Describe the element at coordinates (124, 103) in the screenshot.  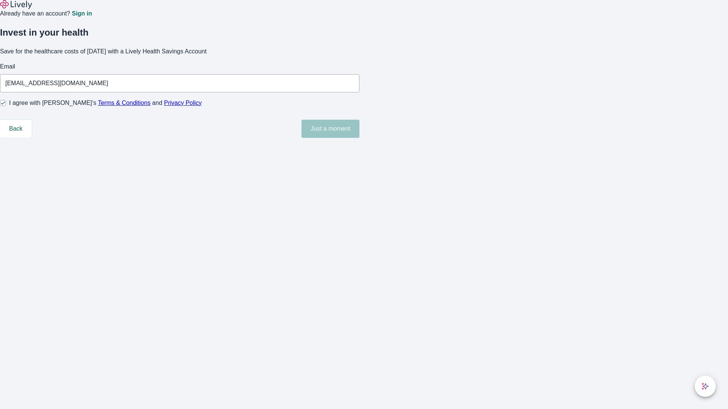
I see `a: Terms & Conditions` at that location.